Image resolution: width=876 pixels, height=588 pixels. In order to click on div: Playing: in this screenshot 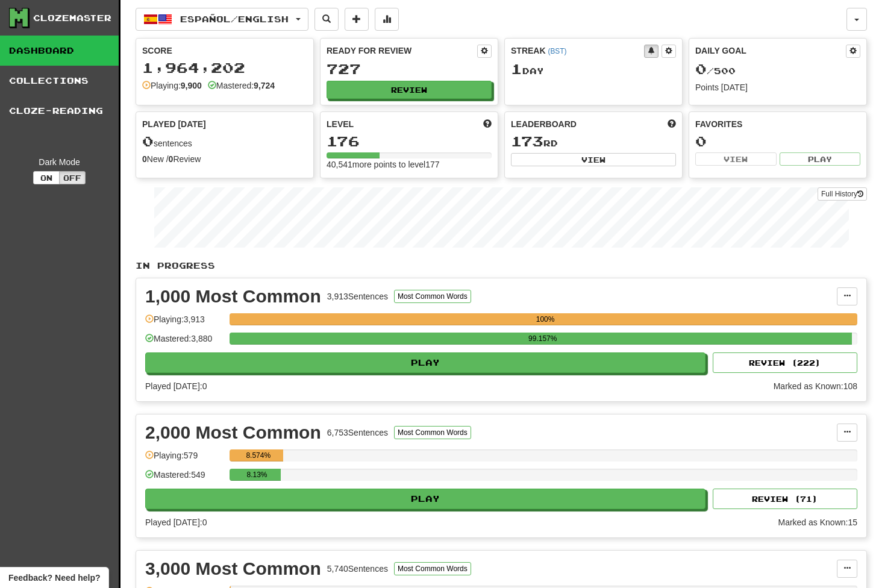, I will do `click(172, 86)`.